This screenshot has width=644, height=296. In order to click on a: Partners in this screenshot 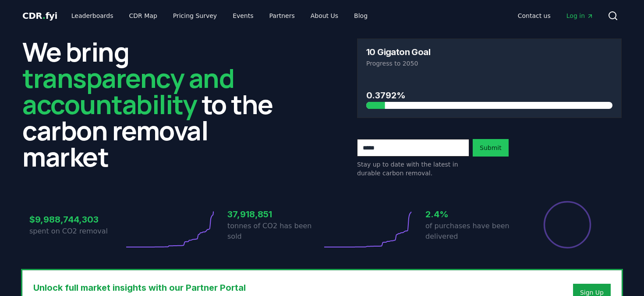, I will do `click(282, 16)`.